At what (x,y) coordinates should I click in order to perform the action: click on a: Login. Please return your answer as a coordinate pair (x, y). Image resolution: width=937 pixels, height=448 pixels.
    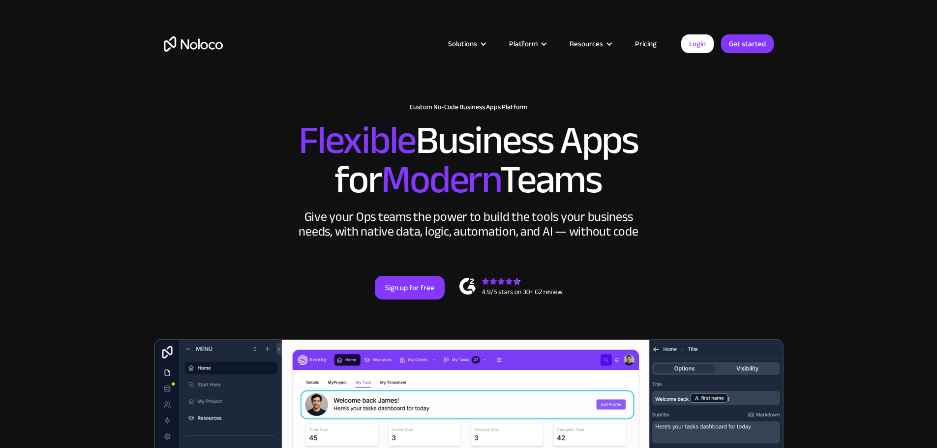
    Looking at the image, I should click on (698, 44).